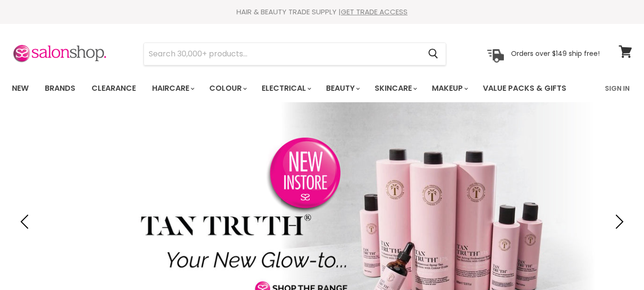  What do you see at coordinates (296, 88) in the screenshot?
I see `ul: Main menu` at bounding box center [296, 88].